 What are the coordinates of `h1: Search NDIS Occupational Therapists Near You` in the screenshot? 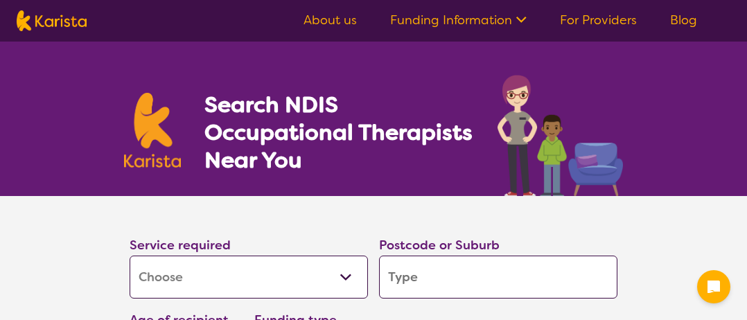 It's located at (339, 132).